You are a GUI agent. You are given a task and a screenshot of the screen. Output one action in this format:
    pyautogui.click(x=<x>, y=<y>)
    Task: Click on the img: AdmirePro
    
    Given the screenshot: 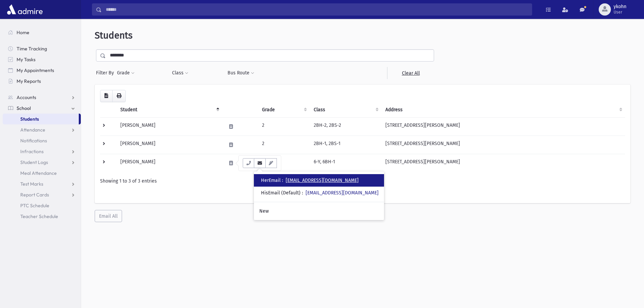 What is the action you would take?
    pyautogui.click(x=25, y=9)
    